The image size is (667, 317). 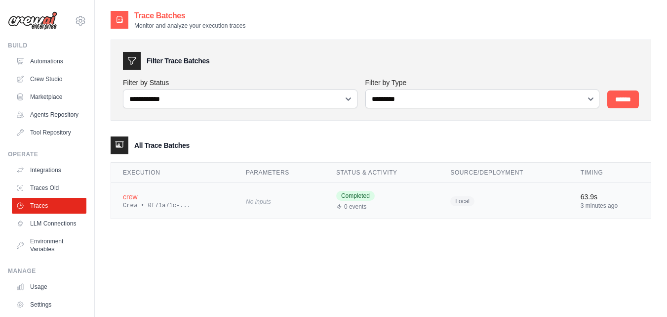 What do you see at coordinates (279, 201) in the screenshot?
I see `div: No inputs` at bounding box center [279, 201].